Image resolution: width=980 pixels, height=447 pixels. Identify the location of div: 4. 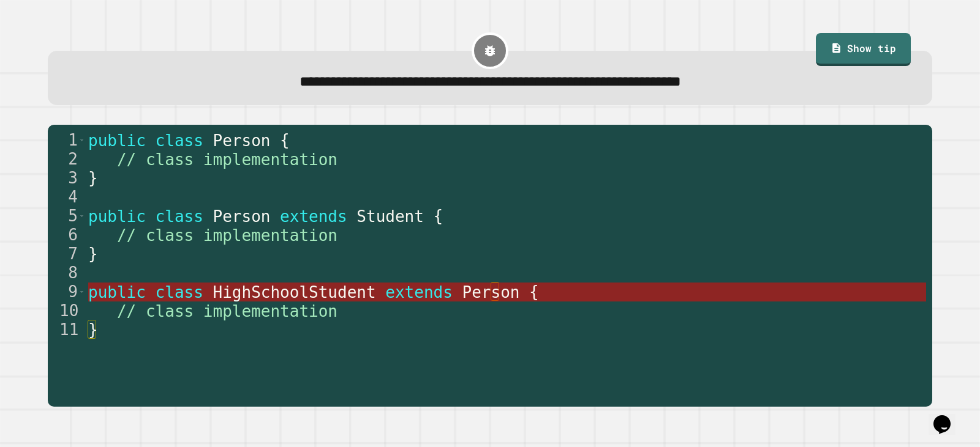
(67, 197).